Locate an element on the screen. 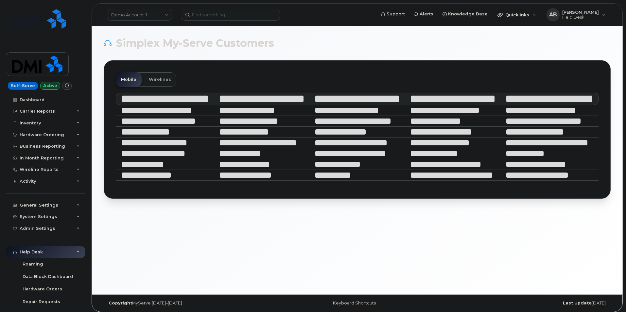 The height and width of the screenshot is (312, 626). span: Simplex My-Serve Customers is located at coordinates (195, 43).